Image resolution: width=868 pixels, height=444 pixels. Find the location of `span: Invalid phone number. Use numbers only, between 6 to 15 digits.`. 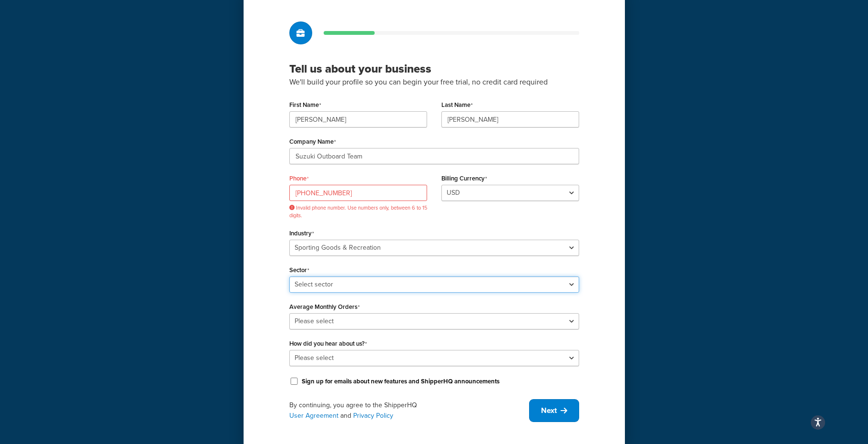

span: Invalid phone number. Use numbers only, between 6 to 15 digits. is located at coordinates (358, 211).